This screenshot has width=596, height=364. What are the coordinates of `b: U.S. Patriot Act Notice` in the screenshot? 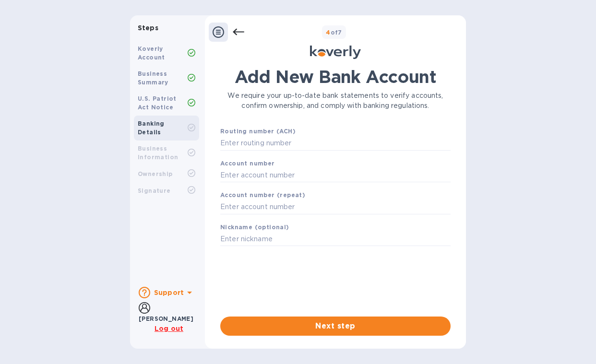 It's located at (157, 103).